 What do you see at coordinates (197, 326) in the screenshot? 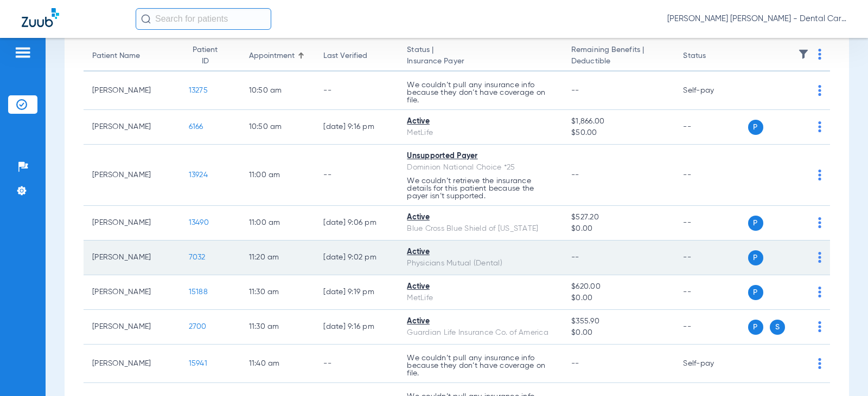
I see `span: 2700` at bounding box center [197, 326].